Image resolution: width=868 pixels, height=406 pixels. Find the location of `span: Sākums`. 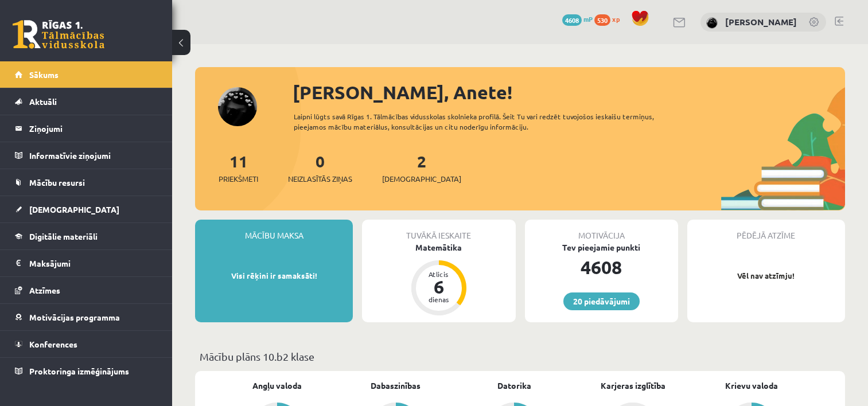

span: Sākums is located at coordinates (43, 74).